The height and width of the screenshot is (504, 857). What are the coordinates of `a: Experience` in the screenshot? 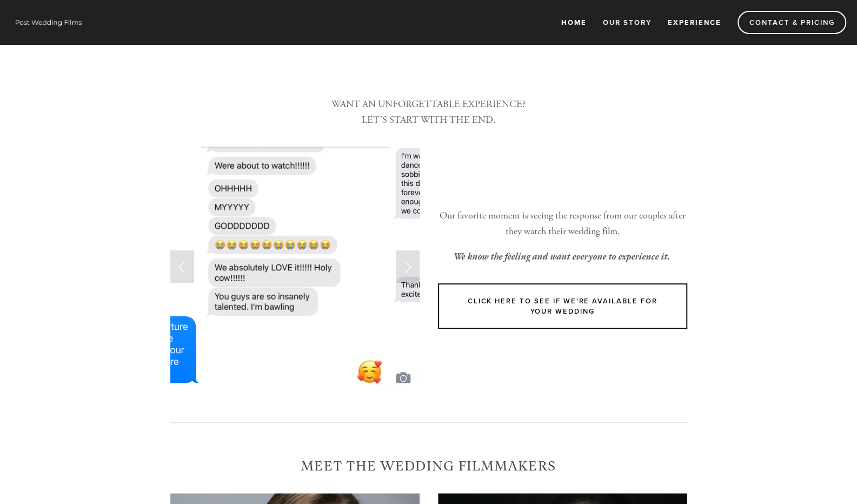 It's located at (694, 22).